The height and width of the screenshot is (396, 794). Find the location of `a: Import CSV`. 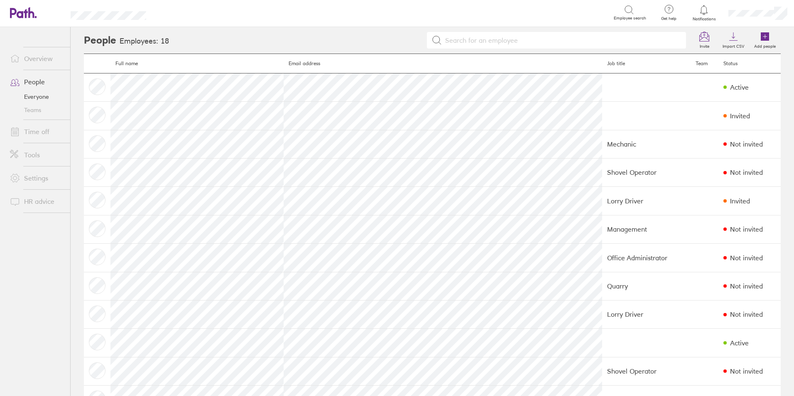

a: Import CSV is located at coordinates (733, 40).